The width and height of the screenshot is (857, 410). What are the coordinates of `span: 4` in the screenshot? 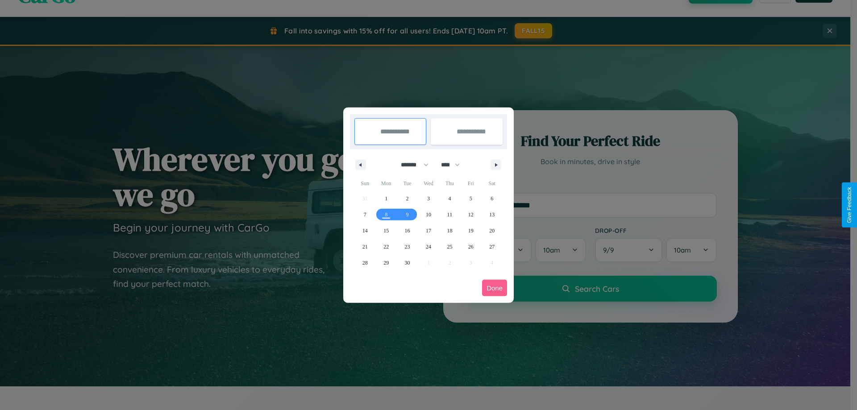 It's located at (450, 199).